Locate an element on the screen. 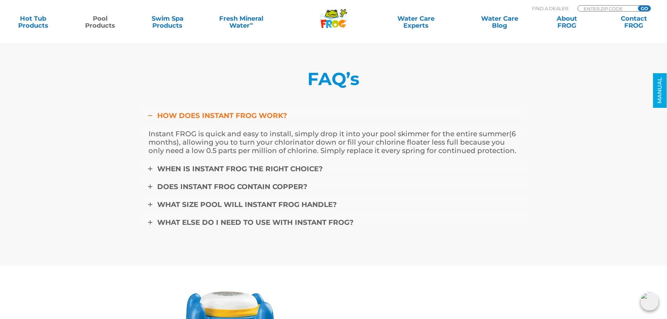 This screenshot has height=319, width=667. a: Swim SpaProducts is located at coordinates (167, 22).